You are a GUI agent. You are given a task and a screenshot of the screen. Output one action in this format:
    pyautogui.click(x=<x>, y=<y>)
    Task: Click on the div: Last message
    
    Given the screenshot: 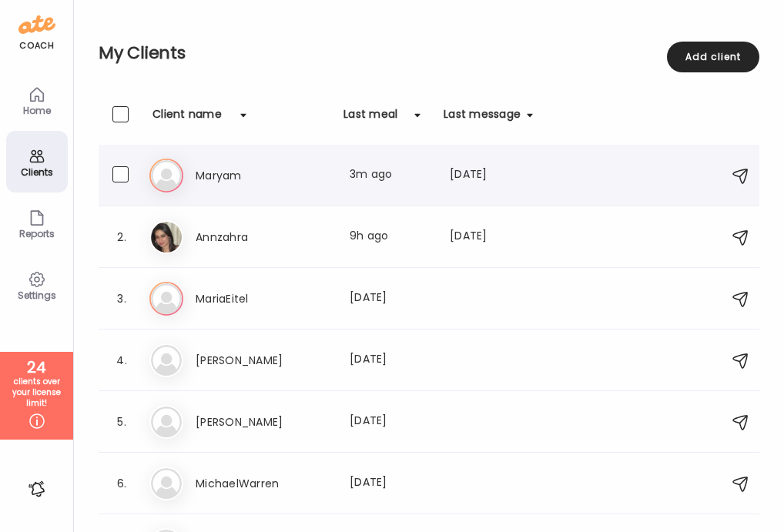 What is the action you would take?
    pyautogui.click(x=482, y=119)
    